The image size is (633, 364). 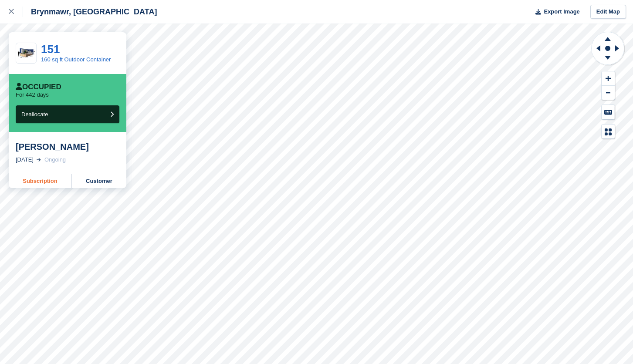 What do you see at coordinates (99, 181) in the screenshot?
I see `a: Customer` at bounding box center [99, 181].